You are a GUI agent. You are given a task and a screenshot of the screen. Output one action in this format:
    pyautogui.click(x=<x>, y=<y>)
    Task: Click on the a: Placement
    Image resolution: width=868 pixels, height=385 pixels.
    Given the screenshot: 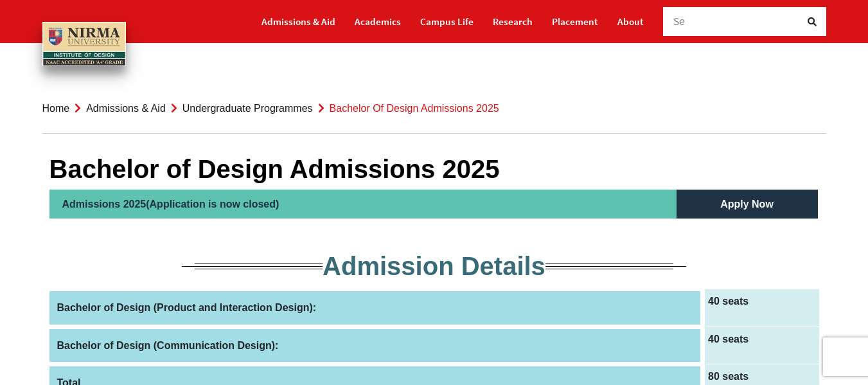 What is the action you would take?
    pyautogui.click(x=575, y=21)
    